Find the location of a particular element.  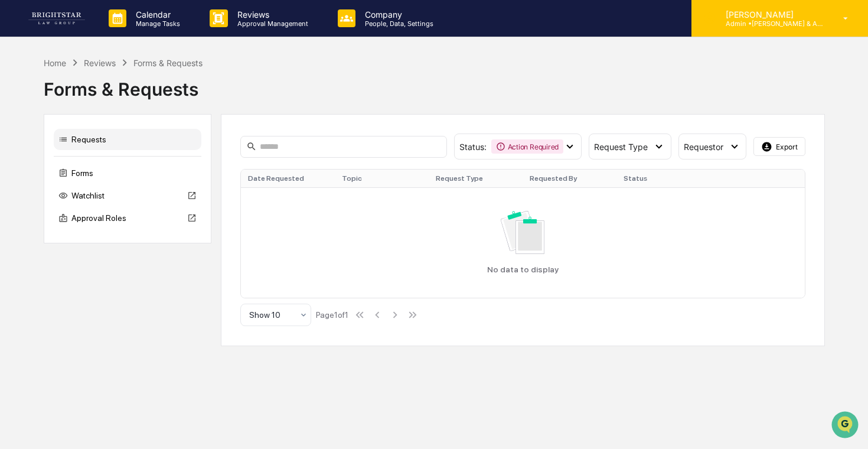

img: 1746055101610-c473b297-6a78-478c-a979-82029cc54cd1 is located at coordinates (23, 101).